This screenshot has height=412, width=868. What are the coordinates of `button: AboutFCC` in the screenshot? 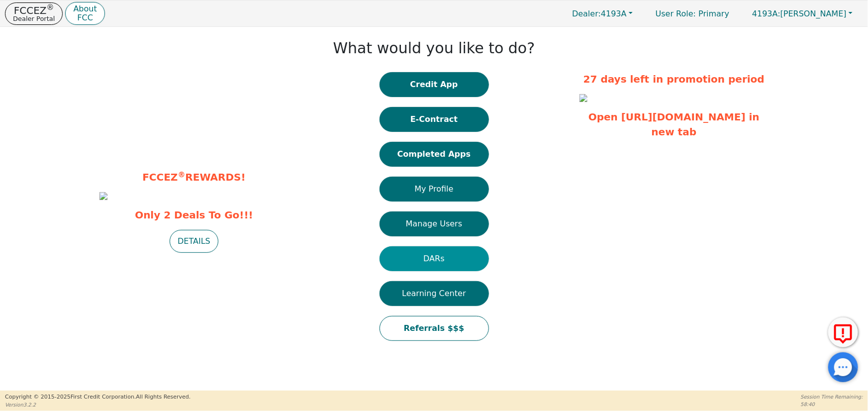 It's located at (85, 13).